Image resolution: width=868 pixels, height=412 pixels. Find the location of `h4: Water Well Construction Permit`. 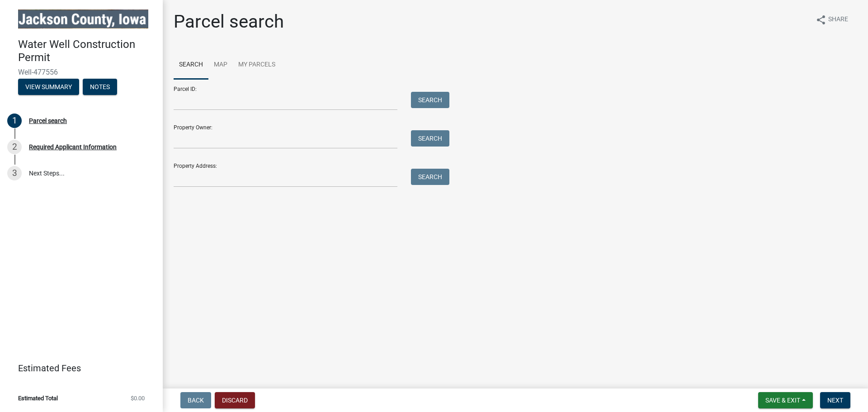

h4: Water Well Construction Permit is located at coordinates (87, 51).